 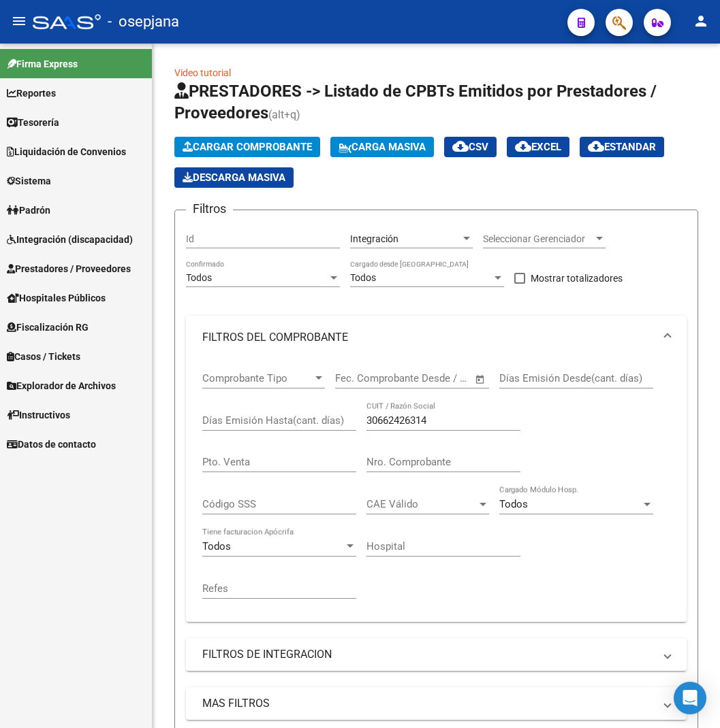 I want to click on button: EXCEL, so click(x=538, y=147).